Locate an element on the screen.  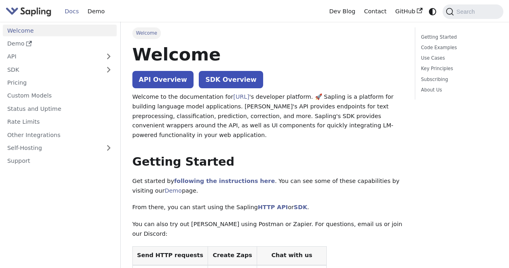
a: Status and Uptime is located at coordinates (60, 108).